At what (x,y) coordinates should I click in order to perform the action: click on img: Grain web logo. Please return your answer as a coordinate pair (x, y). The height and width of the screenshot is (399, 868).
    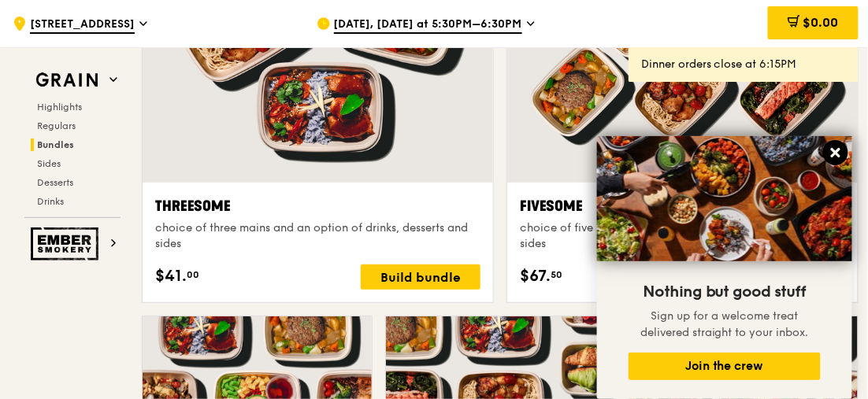
    Looking at the image, I should click on (67, 80).